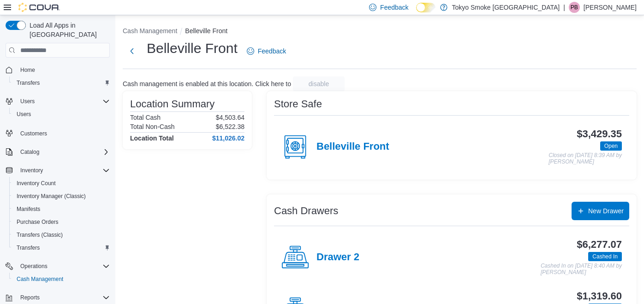 The width and height of the screenshot is (644, 304). What do you see at coordinates (306, 211) in the screenshot?
I see `h3: Cash Drawers` at bounding box center [306, 211].